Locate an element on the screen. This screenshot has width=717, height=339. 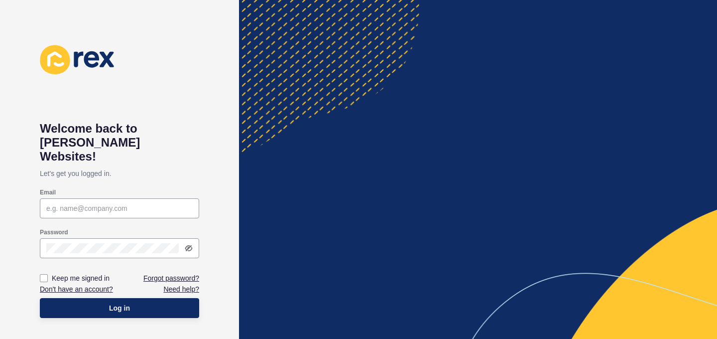
p: Let's get you logged in. is located at coordinates (120, 173).